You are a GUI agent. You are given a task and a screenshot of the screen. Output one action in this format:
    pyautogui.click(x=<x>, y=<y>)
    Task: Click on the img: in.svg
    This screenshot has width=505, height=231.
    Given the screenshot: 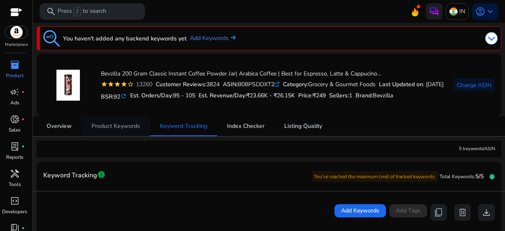 What is the action you would take?
    pyautogui.click(x=453, y=12)
    